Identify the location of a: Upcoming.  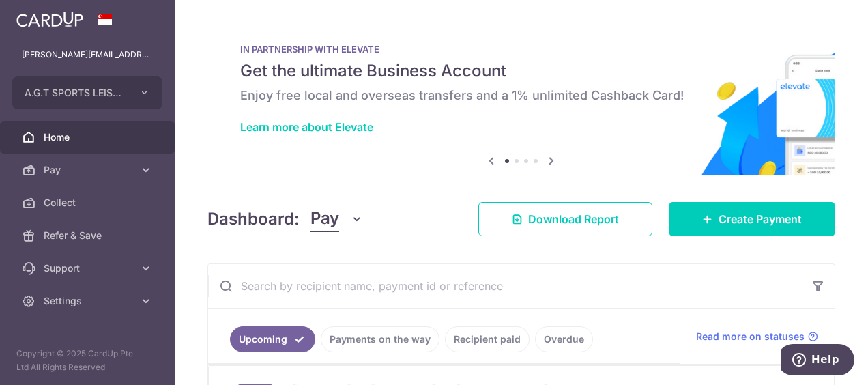
(272, 339).